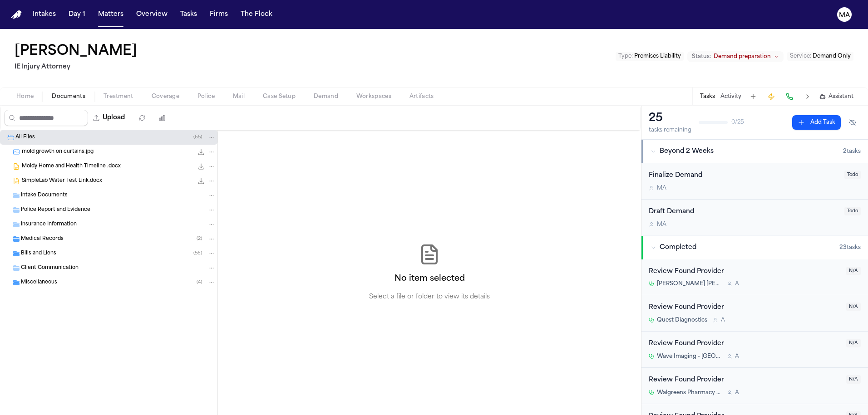  I want to click on button: Edit Type: Premises Liability, so click(650, 56).